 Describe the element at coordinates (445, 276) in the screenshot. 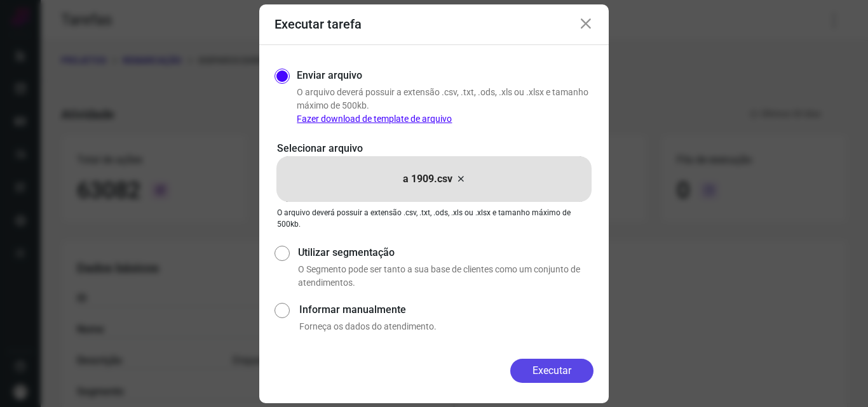

I see `p: O Segmento pode ser tanto a sua base de clientes como um conjunto de atendimentos.` at that location.